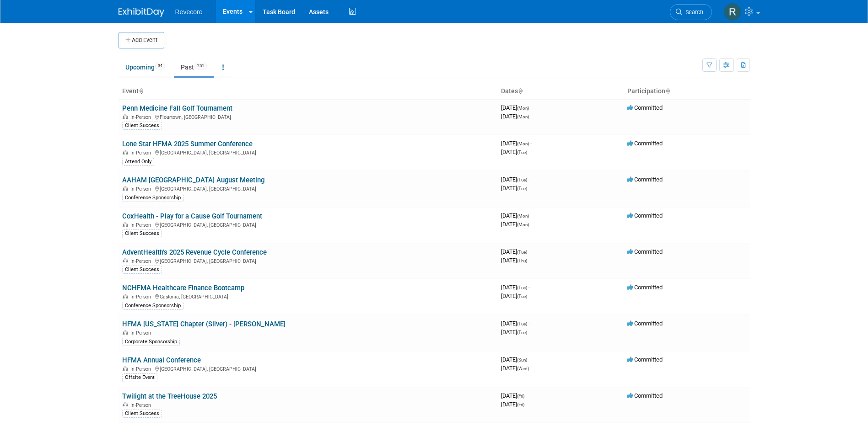 The width and height of the screenshot is (868, 426). Describe the element at coordinates (667, 91) in the screenshot. I see `a: Sort by Participation Type` at that location.